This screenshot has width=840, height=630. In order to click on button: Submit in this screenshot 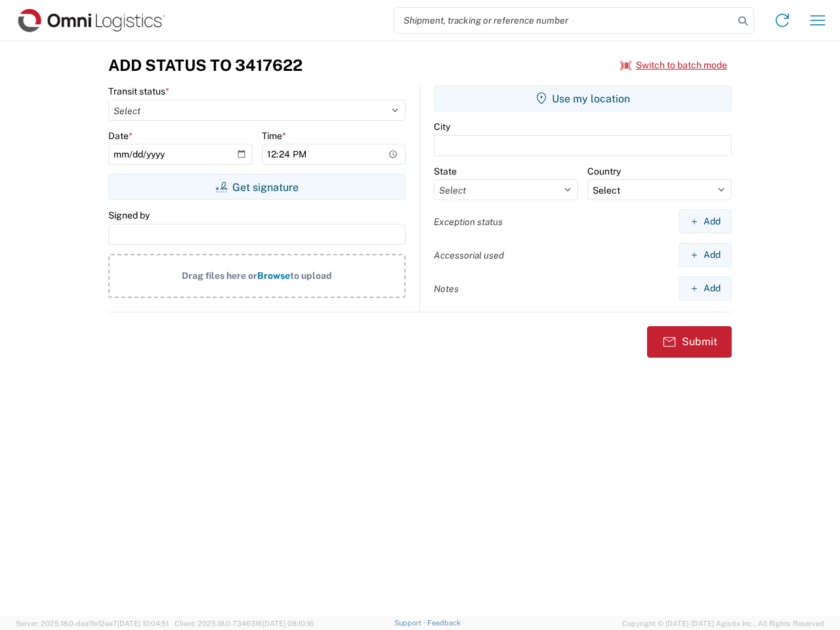, I will do `click(689, 342)`.